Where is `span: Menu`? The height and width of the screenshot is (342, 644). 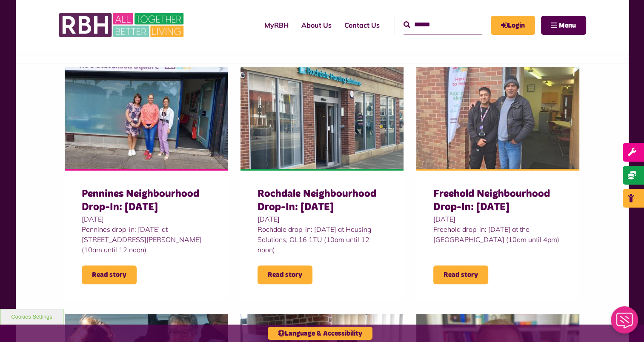 span: Menu is located at coordinates (567, 26).